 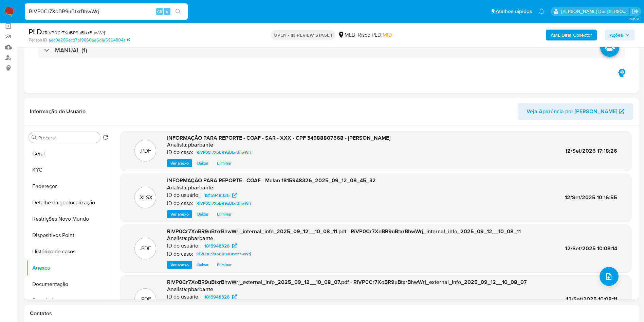 What do you see at coordinates (514, 11) in the screenshot?
I see `span: Atalhos rápidos` at bounding box center [514, 11].